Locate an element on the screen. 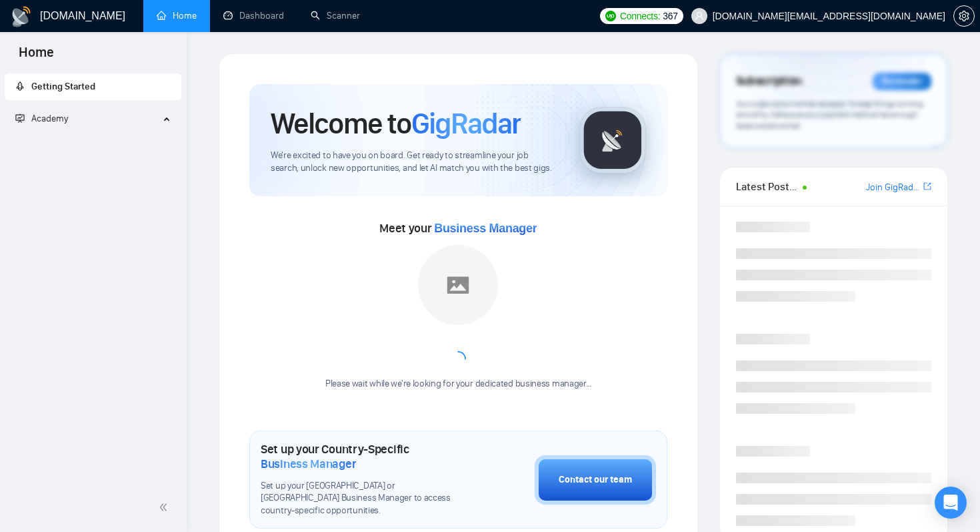 The width and height of the screenshot is (980, 532). span: Subscription is located at coordinates (768, 81).